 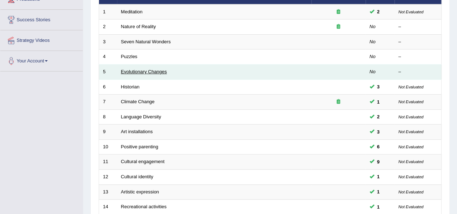 I want to click on a: Artistic expression, so click(x=140, y=192).